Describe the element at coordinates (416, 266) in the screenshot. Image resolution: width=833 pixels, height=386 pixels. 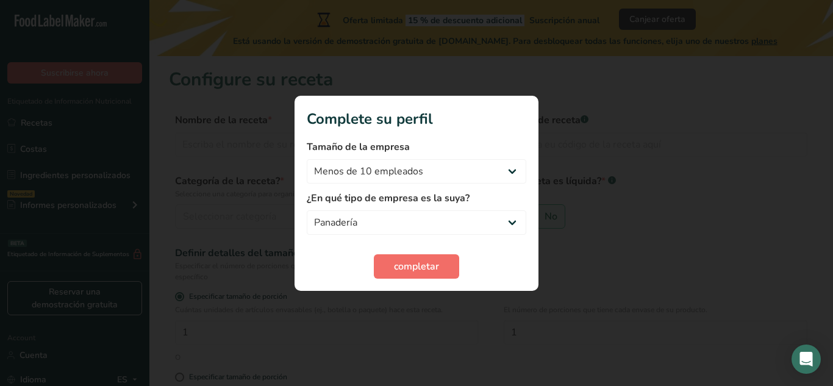
I see `button: completar` at that location.